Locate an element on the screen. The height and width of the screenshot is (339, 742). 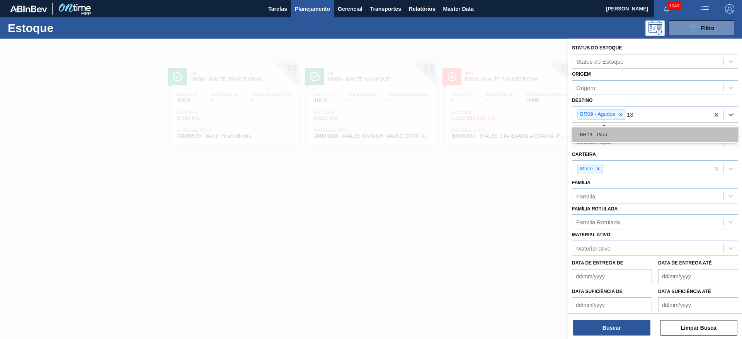
label: Status do Estoque is located at coordinates (597, 48).